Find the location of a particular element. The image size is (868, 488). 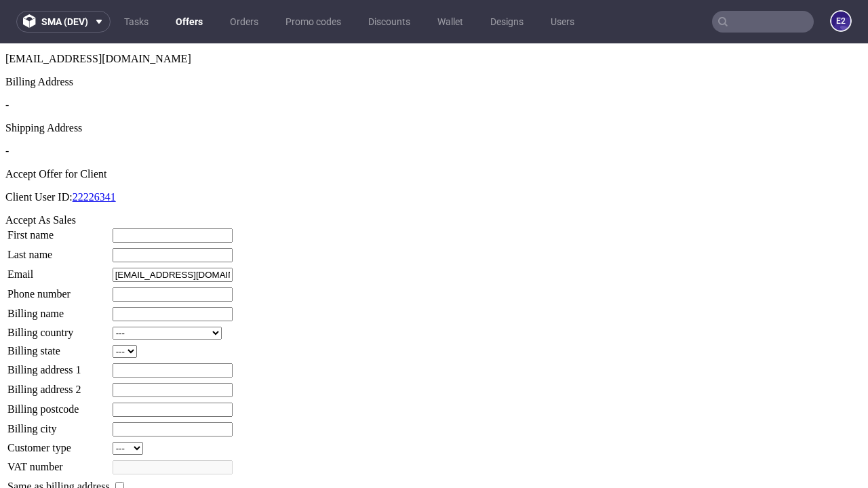

a: 22226341 is located at coordinates (94, 153).